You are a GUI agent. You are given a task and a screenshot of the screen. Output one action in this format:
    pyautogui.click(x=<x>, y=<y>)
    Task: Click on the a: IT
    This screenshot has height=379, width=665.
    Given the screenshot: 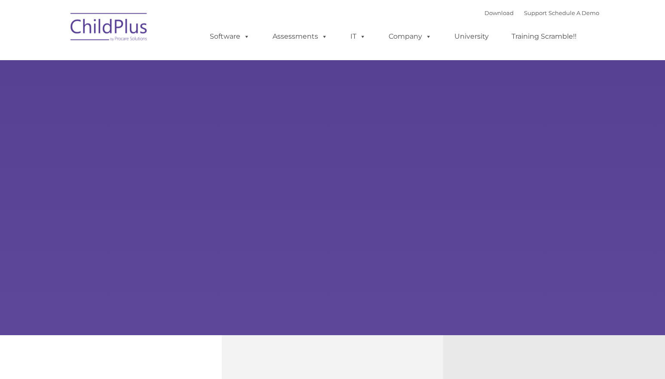 What is the action you would take?
    pyautogui.click(x=358, y=37)
    